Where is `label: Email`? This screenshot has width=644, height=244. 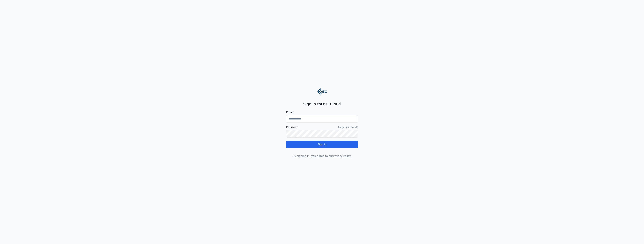 label: Email is located at coordinates (322, 112).